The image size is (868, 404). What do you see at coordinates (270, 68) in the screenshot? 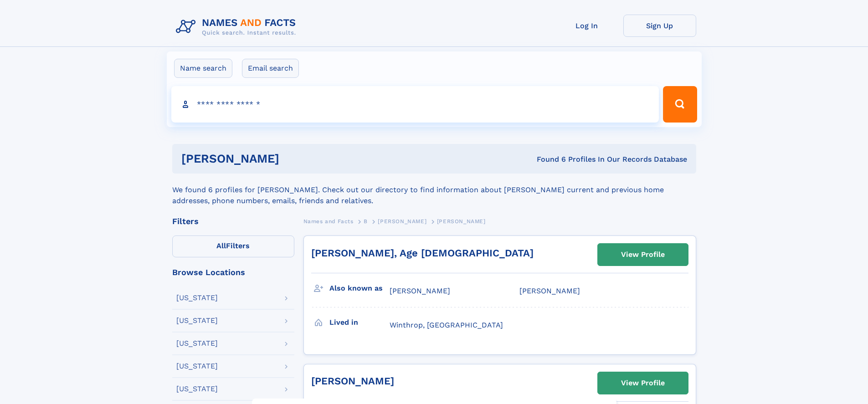
I see `label: Email search` at bounding box center [270, 68].